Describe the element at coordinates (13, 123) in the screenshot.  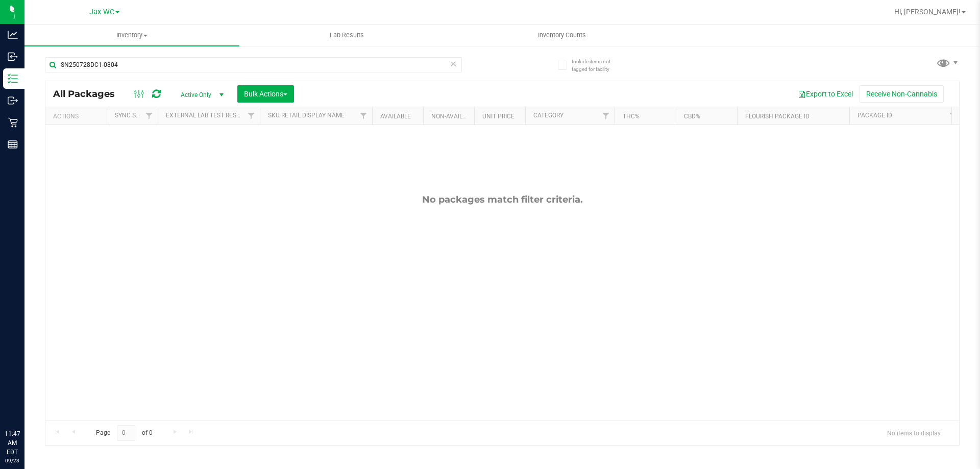
I see `inline-svg: Retail` at that location.